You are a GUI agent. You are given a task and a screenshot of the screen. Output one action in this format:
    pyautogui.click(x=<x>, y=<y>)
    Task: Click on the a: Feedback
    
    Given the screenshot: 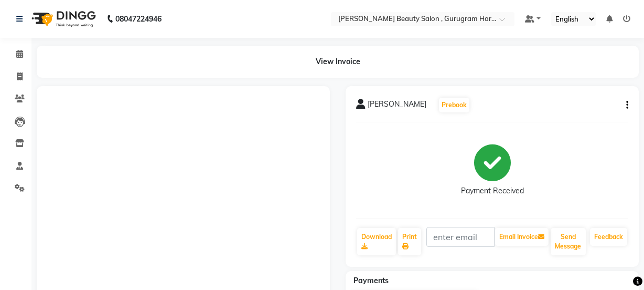 What is the action you would take?
    pyautogui.click(x=608, y=237)
    